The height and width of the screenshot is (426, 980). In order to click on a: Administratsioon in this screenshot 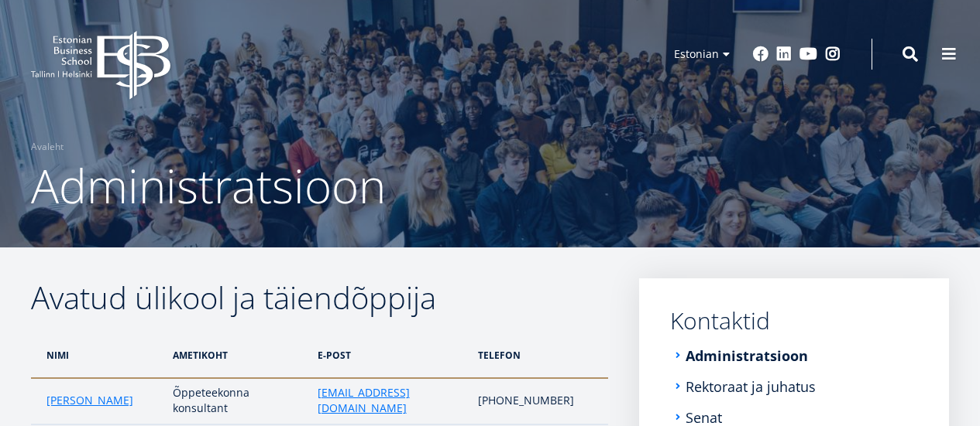, I will do `click(747, 356)`.